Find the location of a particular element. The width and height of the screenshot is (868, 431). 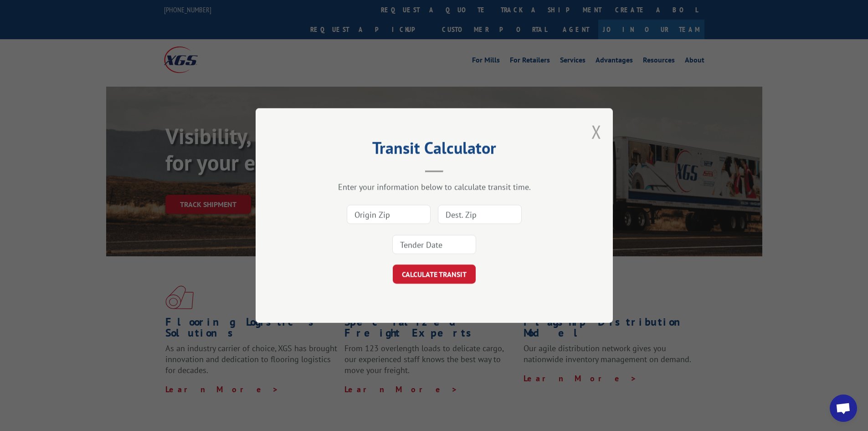

div: Enter your information below to calculate transit time. is located at coordinates (434, 187).